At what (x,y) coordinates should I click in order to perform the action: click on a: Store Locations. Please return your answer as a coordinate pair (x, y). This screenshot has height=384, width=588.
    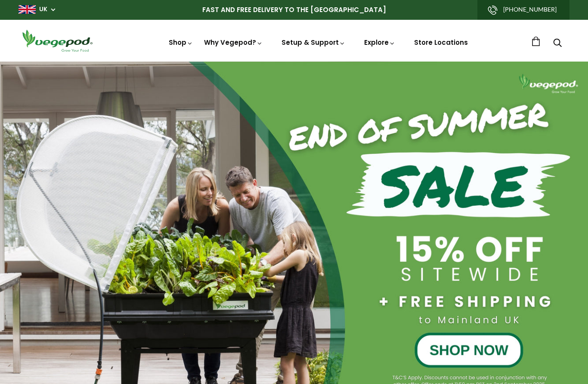
    Looking at the image, I should click on (441, 42).